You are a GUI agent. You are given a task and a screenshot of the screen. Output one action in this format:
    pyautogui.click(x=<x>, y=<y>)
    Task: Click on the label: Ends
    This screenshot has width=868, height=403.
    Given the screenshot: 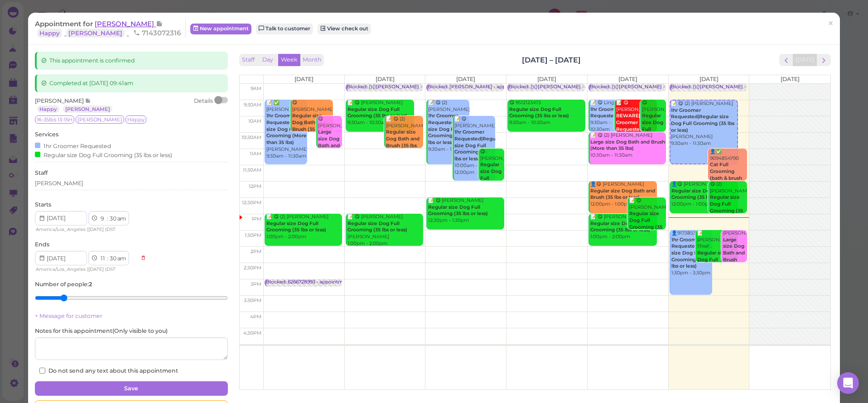 What is the action you would take?
    pyautogui.click(x=42, y=244)
    